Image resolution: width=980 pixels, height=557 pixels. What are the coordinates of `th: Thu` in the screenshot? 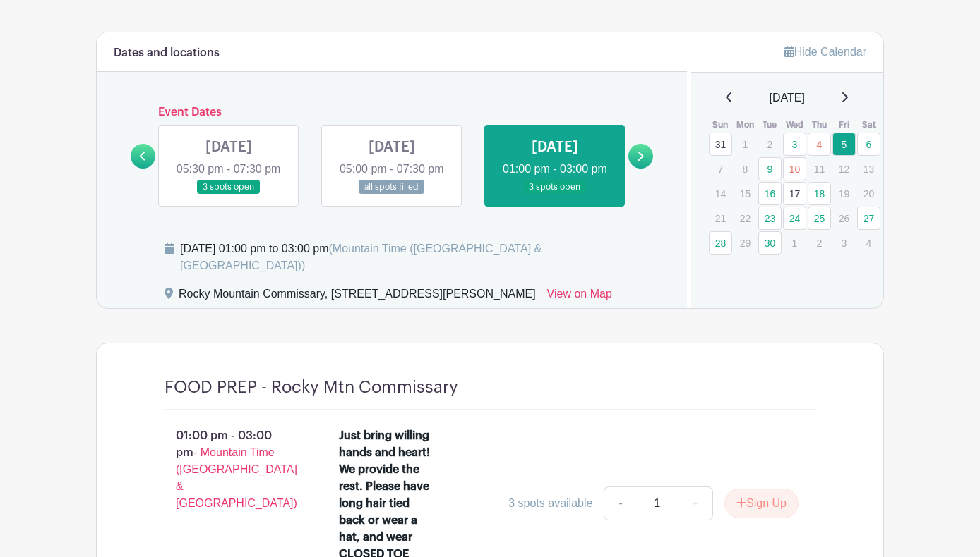 It's located at (819, 125).